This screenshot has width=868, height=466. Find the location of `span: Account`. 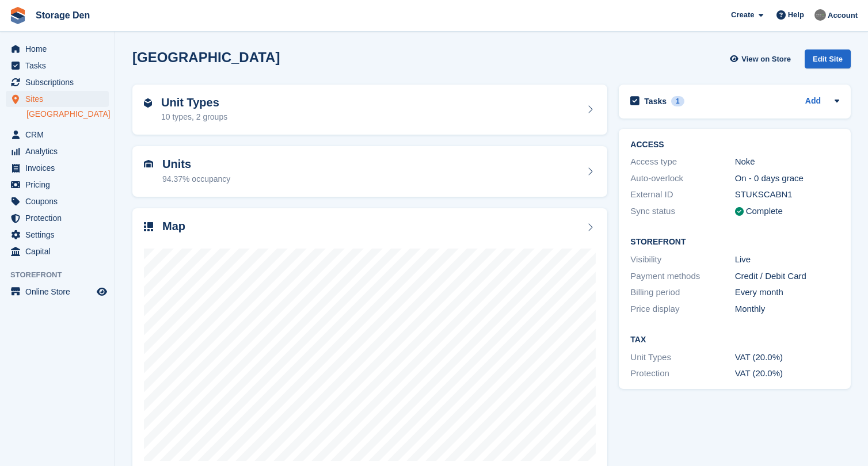

span: Account is located at coordinates (843, 15).